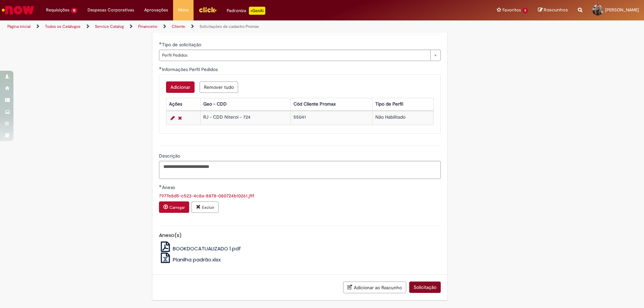 This screenshot has height=308, width=644. What do you see at coordinates (215, 27) in the screenshot?
I see `ul: Trilhas de página` at bounding box center [215, 27].